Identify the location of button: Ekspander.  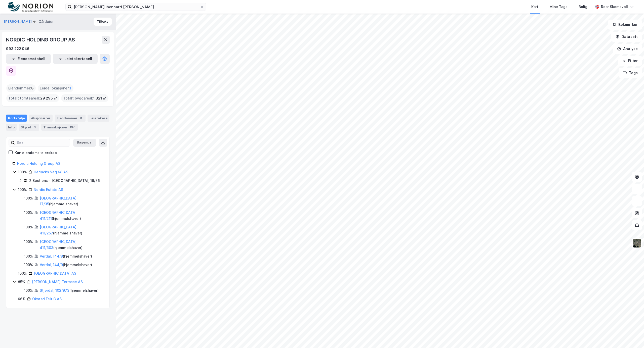
(85, 143).